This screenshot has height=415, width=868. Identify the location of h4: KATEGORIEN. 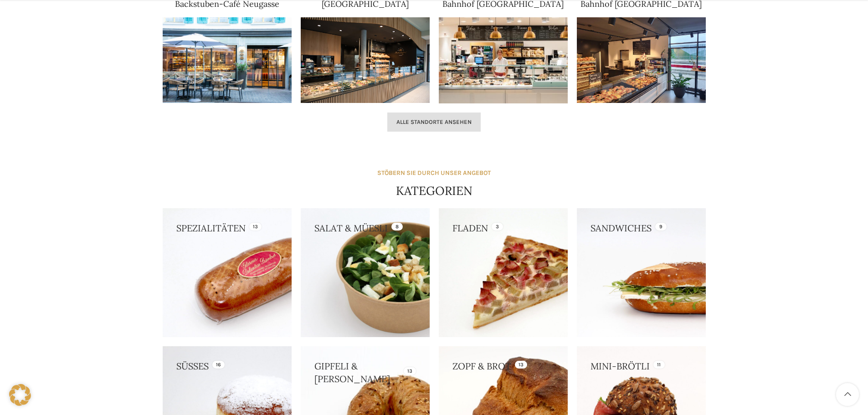
(434, 191).